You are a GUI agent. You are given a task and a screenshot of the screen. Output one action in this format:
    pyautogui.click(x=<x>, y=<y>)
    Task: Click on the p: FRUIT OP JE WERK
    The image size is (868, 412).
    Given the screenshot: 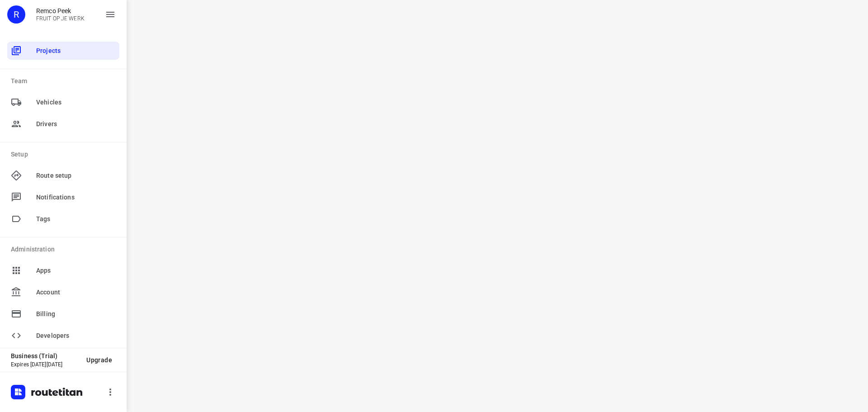 What is the action you would take?
    pyautogui.click(x=60, y=19)
    